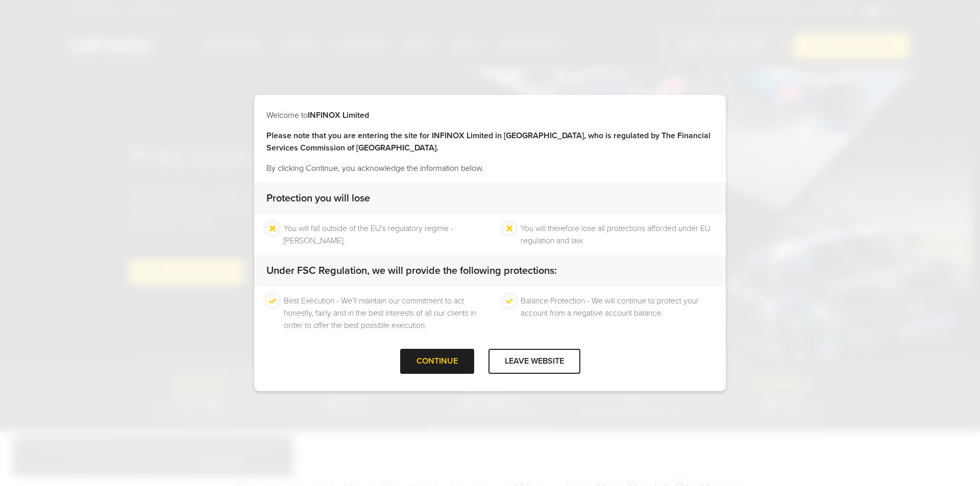  Describe the element at coordinates (380, 313) in the screenshot. I see `li: Best Execution - We’ll maintain our commitment to act honestly, fairly and in the best interests ...` at that location.